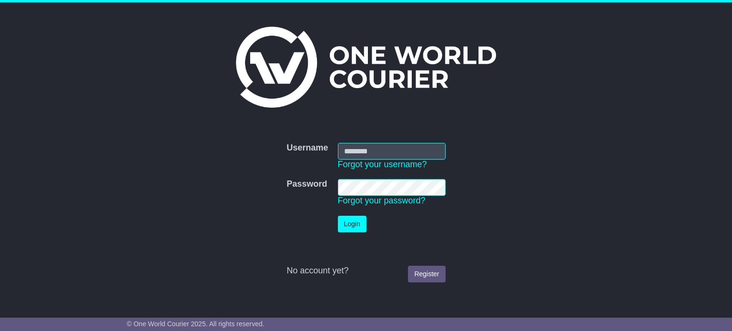 This screenshot has width=732, height=331. Describe the element at coordinates (366, 67) in the screenshot. I see `img: One World` at that location.